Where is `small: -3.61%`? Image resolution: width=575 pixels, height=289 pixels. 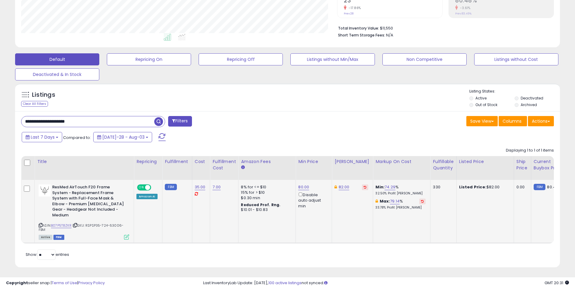 small: -3.61% is located at coordinates (464, 8).